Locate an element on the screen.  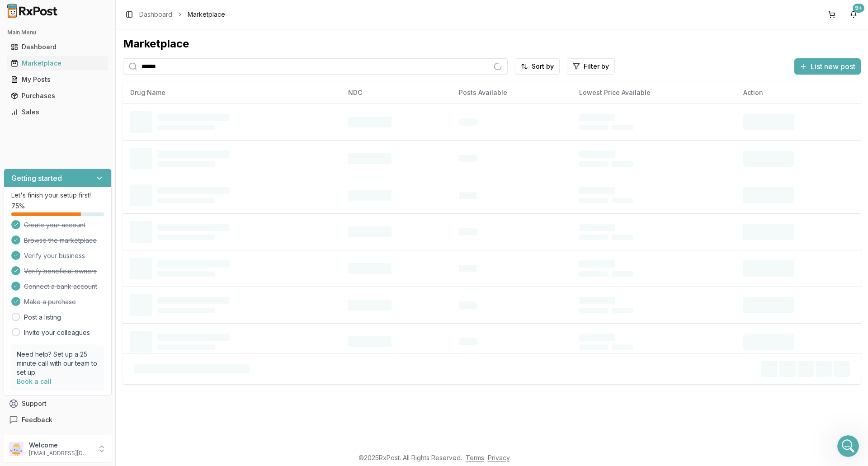
button: Dashboard is located at coordinates (57, 47).